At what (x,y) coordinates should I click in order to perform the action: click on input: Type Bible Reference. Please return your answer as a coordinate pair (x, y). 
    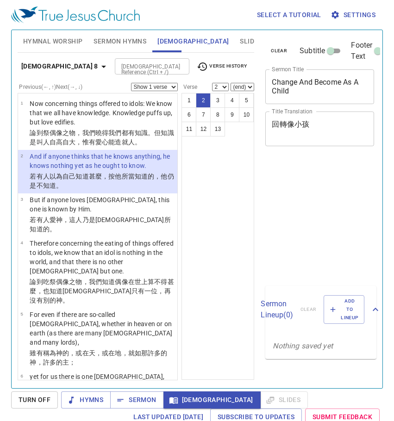
    Looking at the image, I should click on (144, 66).